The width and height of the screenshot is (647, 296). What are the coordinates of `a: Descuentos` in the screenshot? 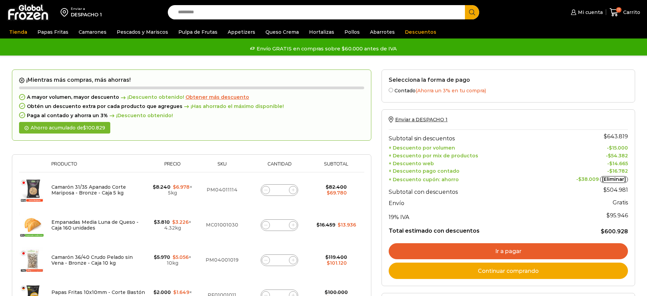 It's located at (421, 32).